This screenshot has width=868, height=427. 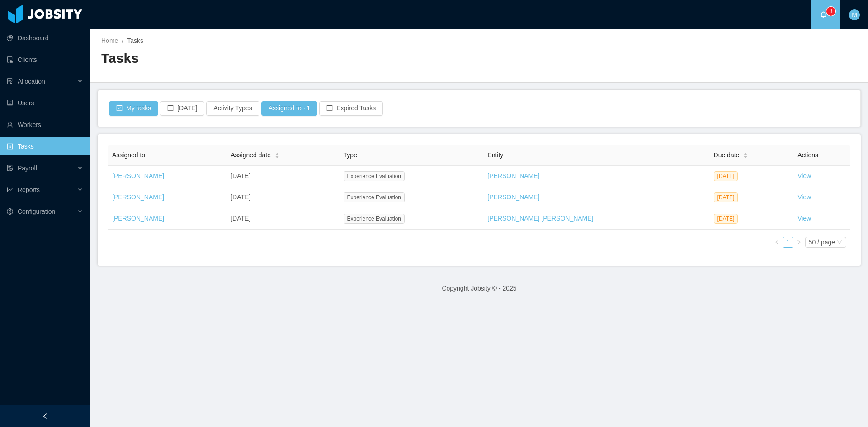 I want to click on a: icon: robotUsers, so click(x=45, y=103).